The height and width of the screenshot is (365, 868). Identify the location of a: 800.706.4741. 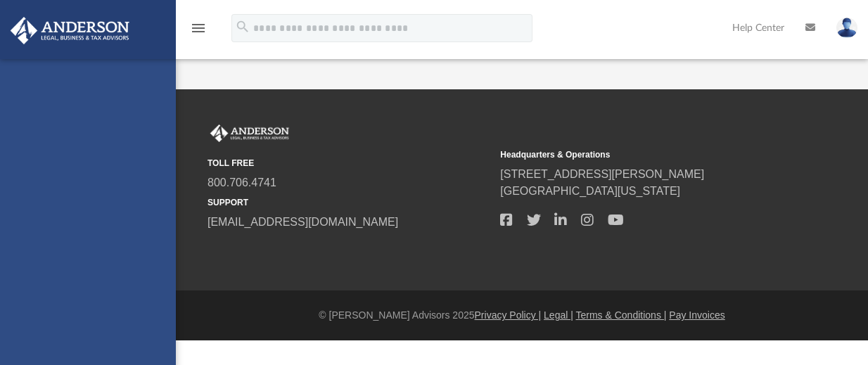
(242, 182).